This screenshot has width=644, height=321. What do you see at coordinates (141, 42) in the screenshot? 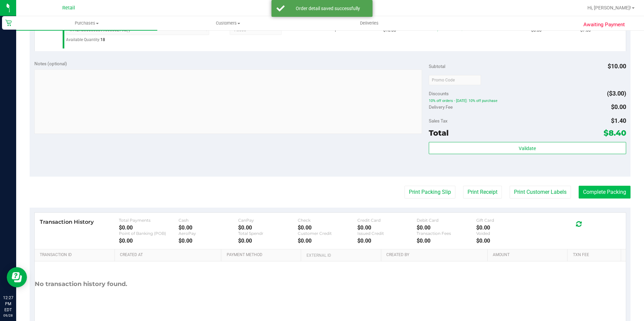
I see `div: Available Quantity:` at bounding box center [141, 42].